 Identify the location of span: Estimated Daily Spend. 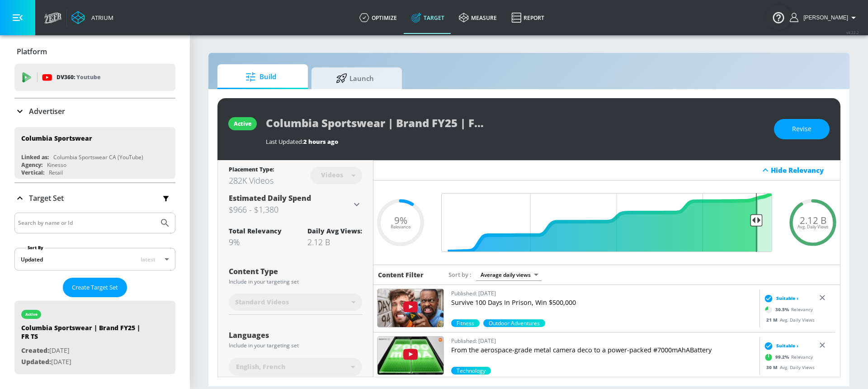
(270, 198).